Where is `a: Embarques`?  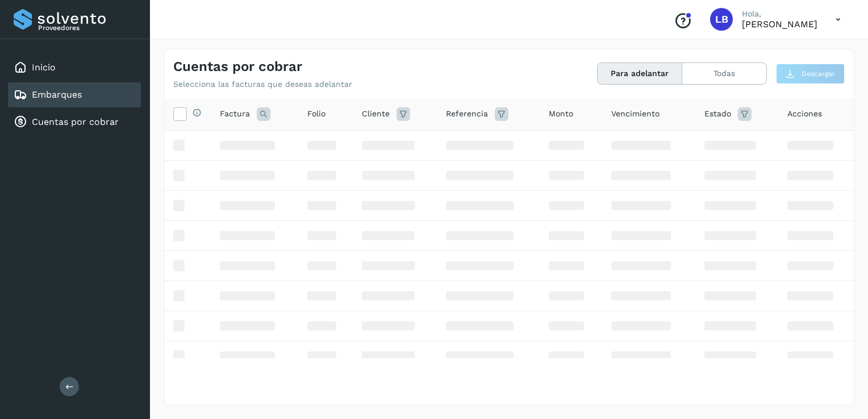 a: Embarques is located at coordinates (56, 95).